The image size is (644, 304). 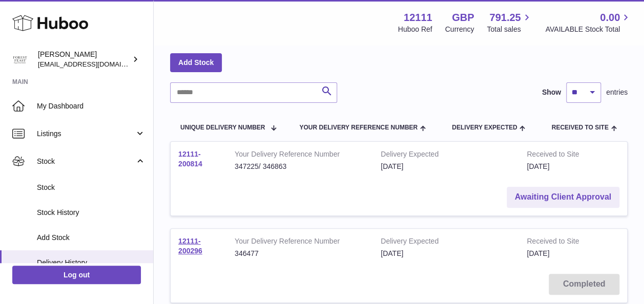 I want to click on span: AVAILABLE Stock Total, so click(x=588, y=29).